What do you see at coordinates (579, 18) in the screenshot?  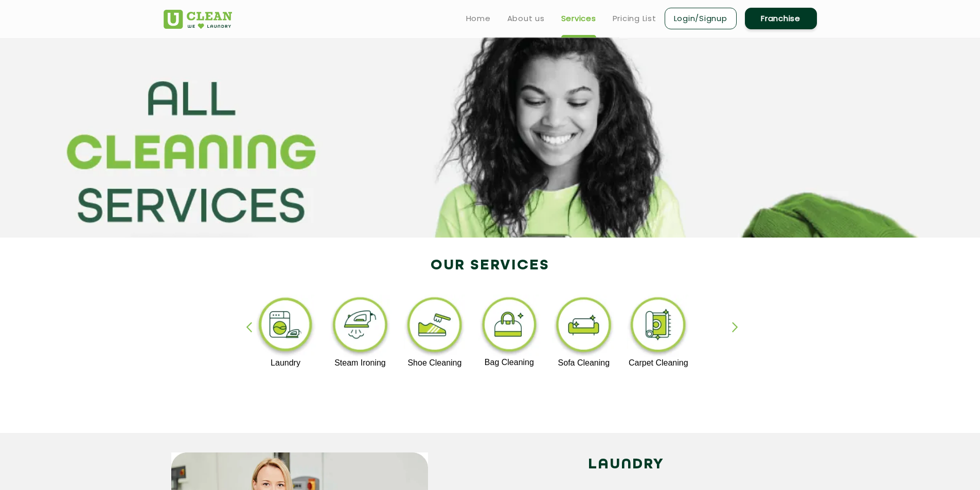 I see `a: Services` at bounding box center [579, 18].